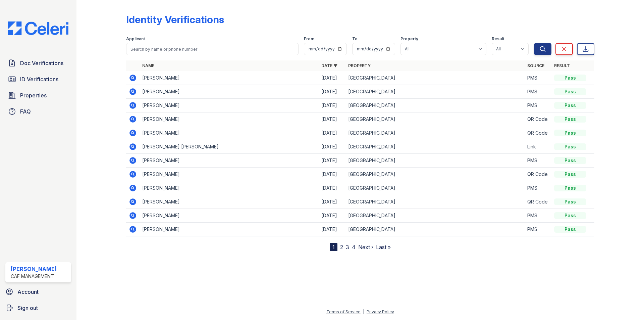 The height and width of the screenshot is (320, 644). I want to click on td: Link, so click(538, 147).